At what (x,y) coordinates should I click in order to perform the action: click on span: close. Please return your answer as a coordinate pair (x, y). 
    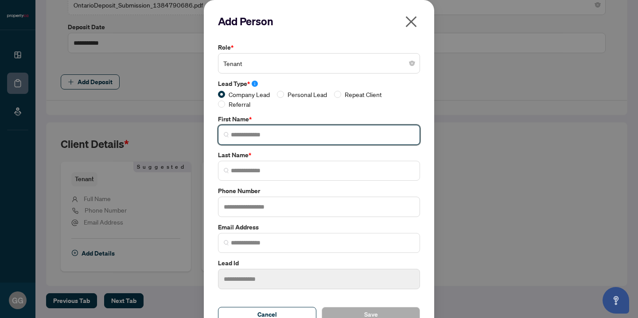
    Looking at the image, I should click on (411, 22).